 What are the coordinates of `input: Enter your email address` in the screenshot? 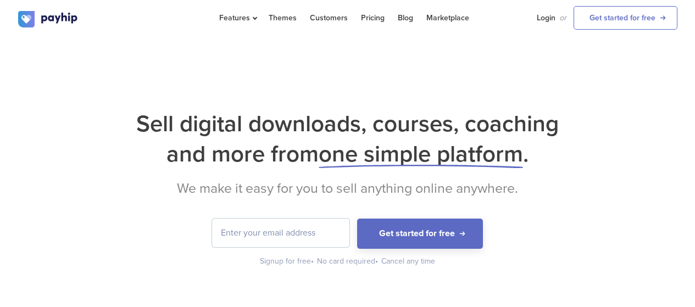 It's located at (281, 233).